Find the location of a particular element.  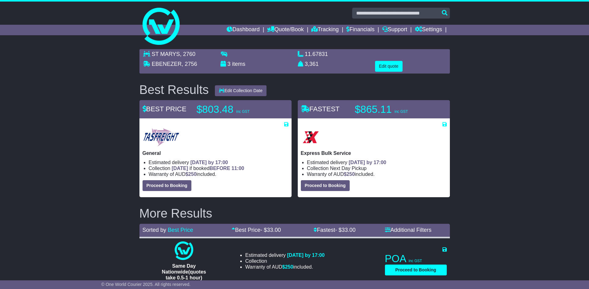

p: General is located at coordinates (215, 153).